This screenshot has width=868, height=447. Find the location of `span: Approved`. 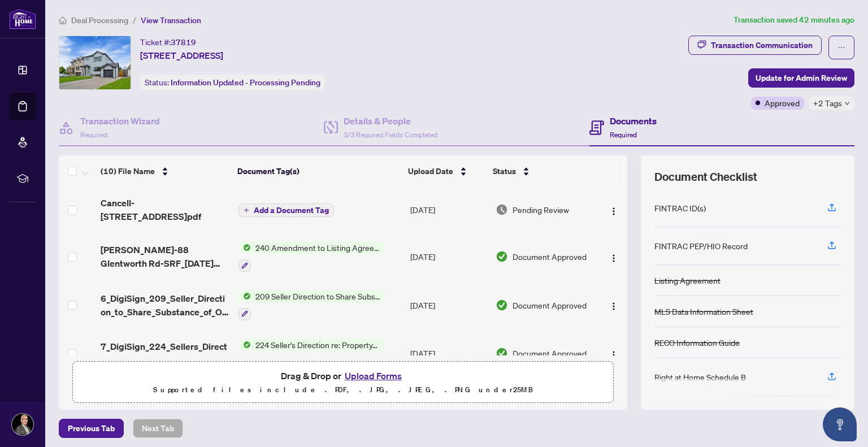

span: Approved is located at coordinates (782, 103).